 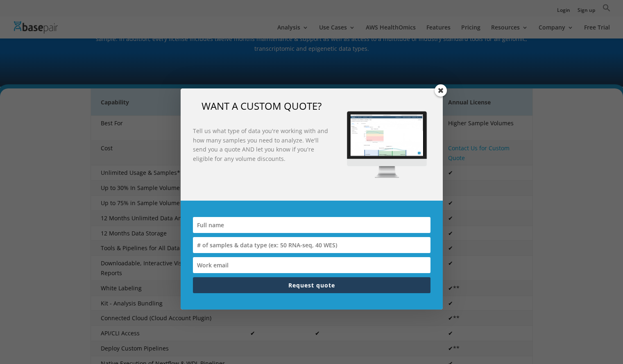 I want to click on span: WANT A CUSTOM QUOTE?, so click(x=261, y=106).